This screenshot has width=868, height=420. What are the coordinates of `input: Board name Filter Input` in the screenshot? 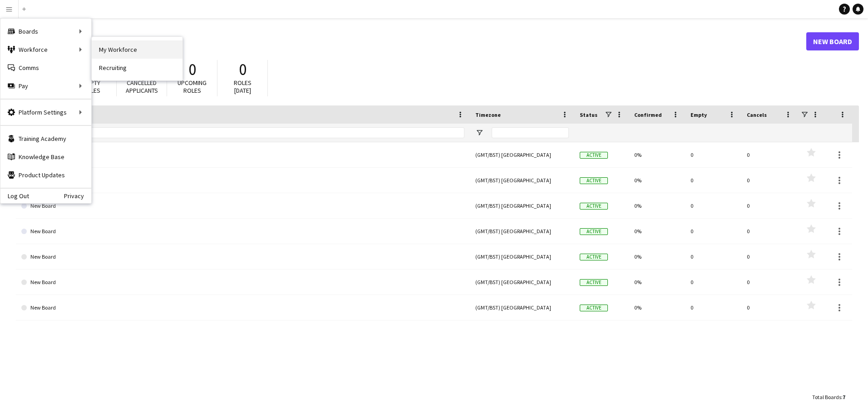 It's located at (251, 133).